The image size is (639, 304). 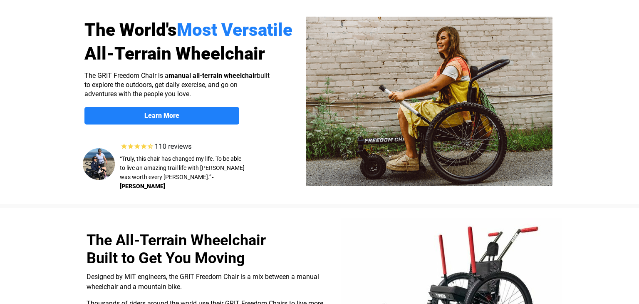 I want to click on span: Designed by MIT engineers, the GRIT Freedom Chair is a mix between a manual wheelchair and a moun..., so click(x=203, y=281).